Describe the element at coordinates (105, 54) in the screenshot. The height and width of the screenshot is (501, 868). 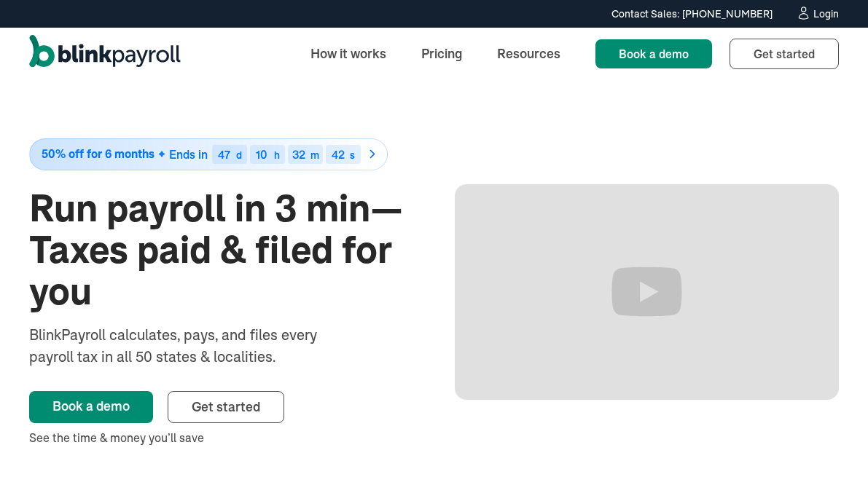
I see `a: home` at that location.